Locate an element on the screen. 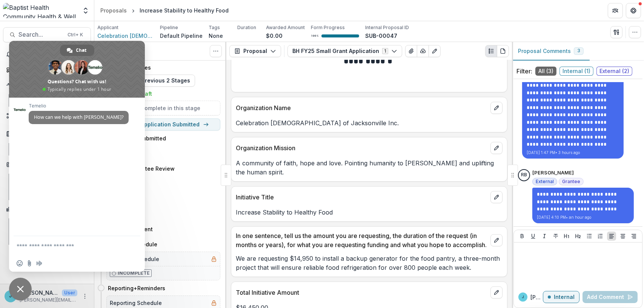 The height and width of the screenshot is (308, 644). p: Duration is located at coordinates (247, 27).